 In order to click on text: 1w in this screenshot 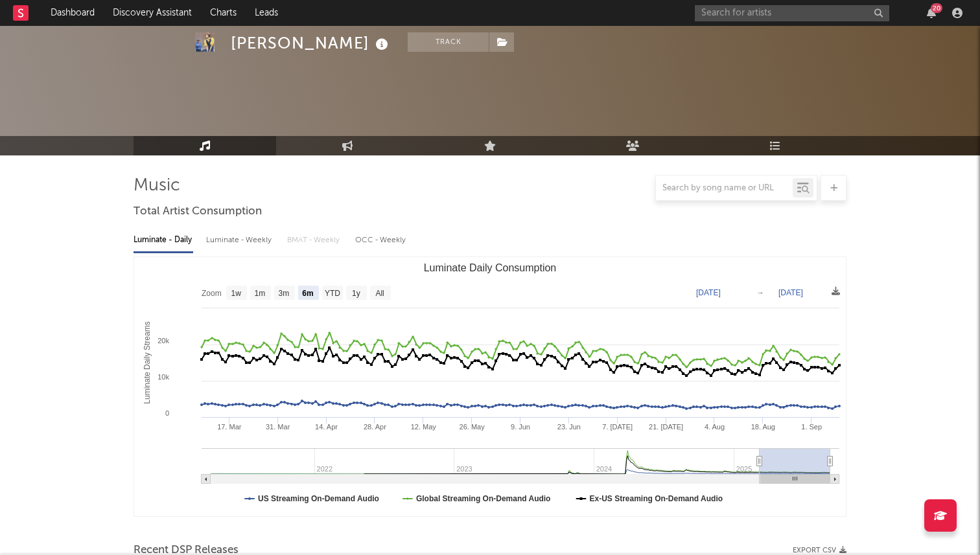, I will do `click(237, 293)`.